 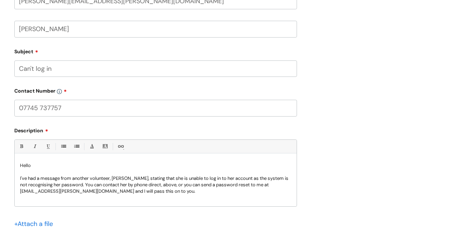 I want to click on label: Subject, so click(x=156, y=50).